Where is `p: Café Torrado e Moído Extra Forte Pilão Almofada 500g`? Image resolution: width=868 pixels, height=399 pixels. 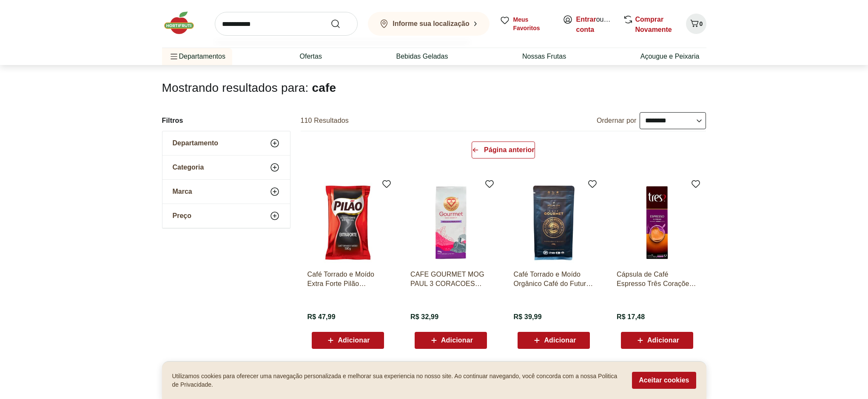
p: Café Torrado e Moído Extra Forte Pilão Almofada 500g is located at coordinates (348, 279).